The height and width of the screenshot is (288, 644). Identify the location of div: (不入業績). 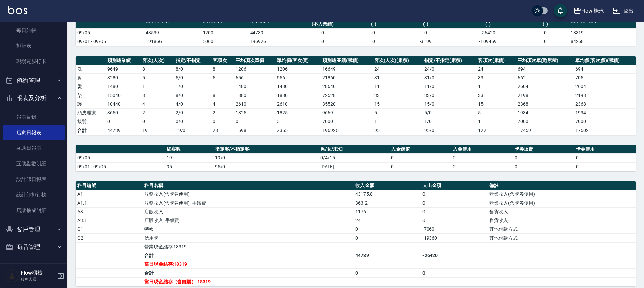
(322, 24).